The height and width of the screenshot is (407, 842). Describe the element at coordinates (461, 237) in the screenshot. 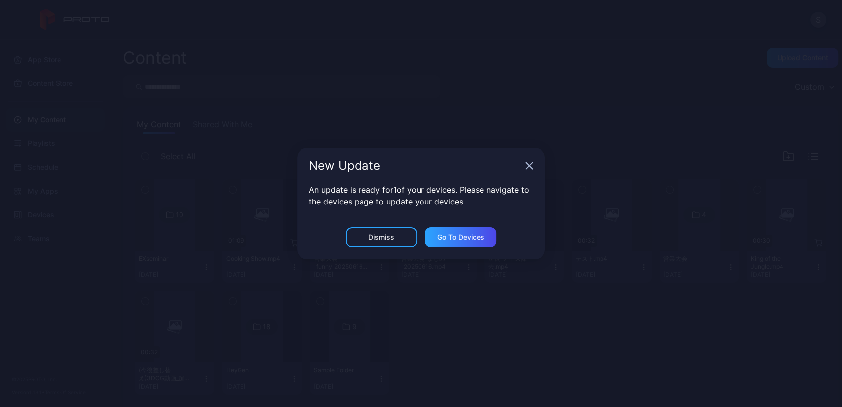

I see `button: Go to devices` at that location.